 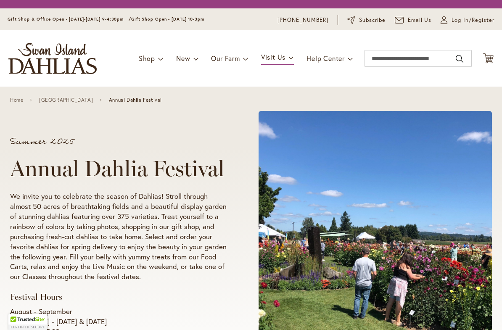 What do you see at coordinates (118, 142) in the screenshot?
I see `p: Summer 2025` at bounding box center [118, 142].